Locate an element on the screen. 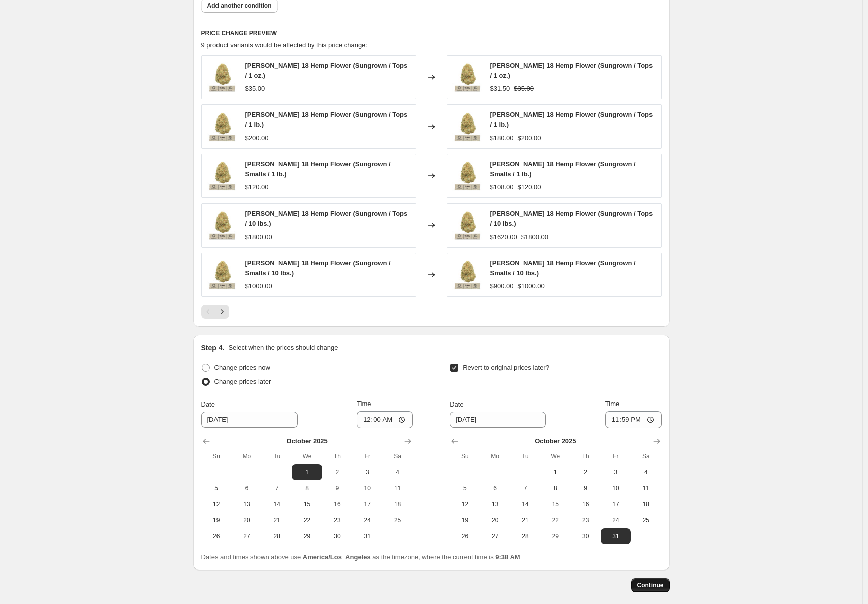  strike: $1000.00 is located at coordinates (531, 286).